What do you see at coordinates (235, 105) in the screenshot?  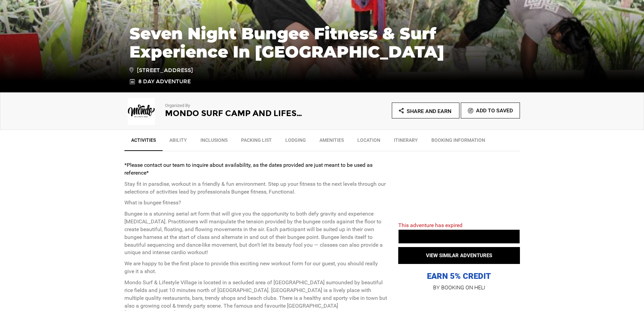 I see `p: Organized By` at bounding box center [235, 105].